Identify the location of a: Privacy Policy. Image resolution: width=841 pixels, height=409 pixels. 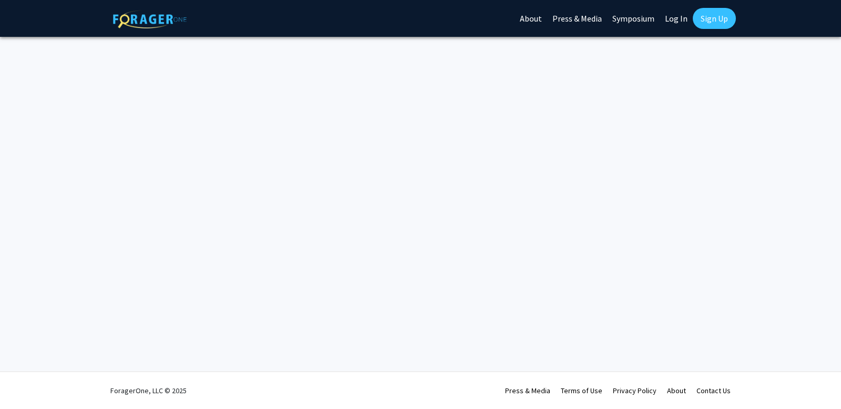
(635, 390).